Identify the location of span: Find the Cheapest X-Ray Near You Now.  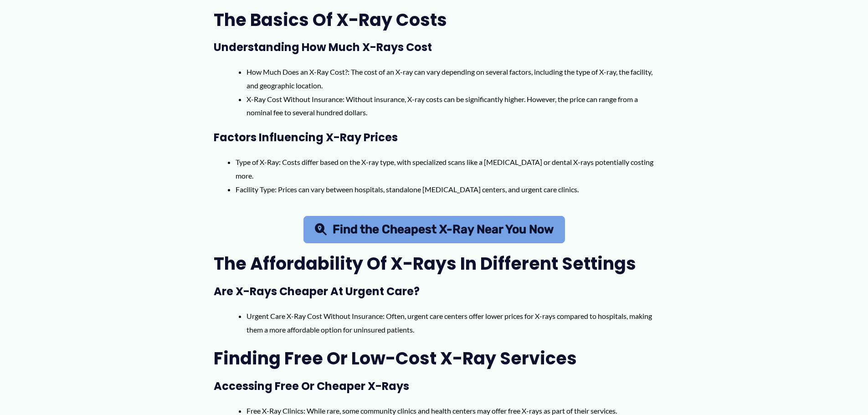
(443, 230).